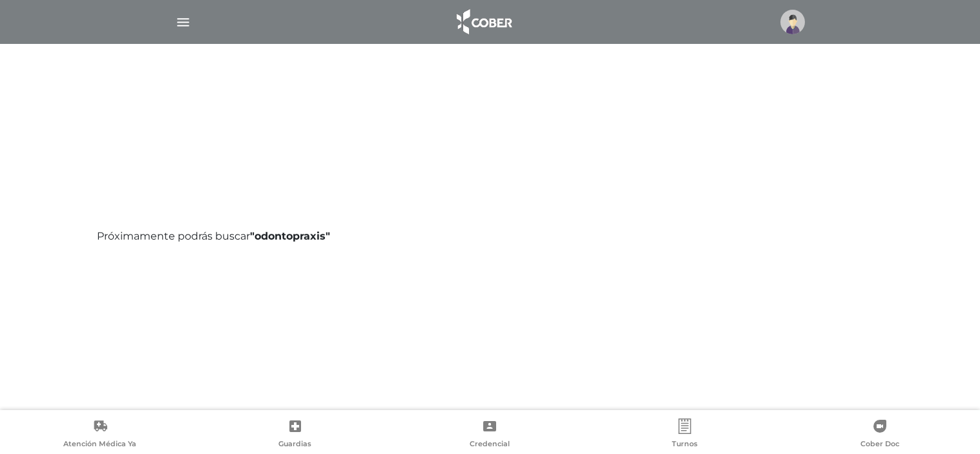  What do you see at coordinates (685, 444) in the screenshot?
I see `span: Turnos` at bounding box center [685, 444].